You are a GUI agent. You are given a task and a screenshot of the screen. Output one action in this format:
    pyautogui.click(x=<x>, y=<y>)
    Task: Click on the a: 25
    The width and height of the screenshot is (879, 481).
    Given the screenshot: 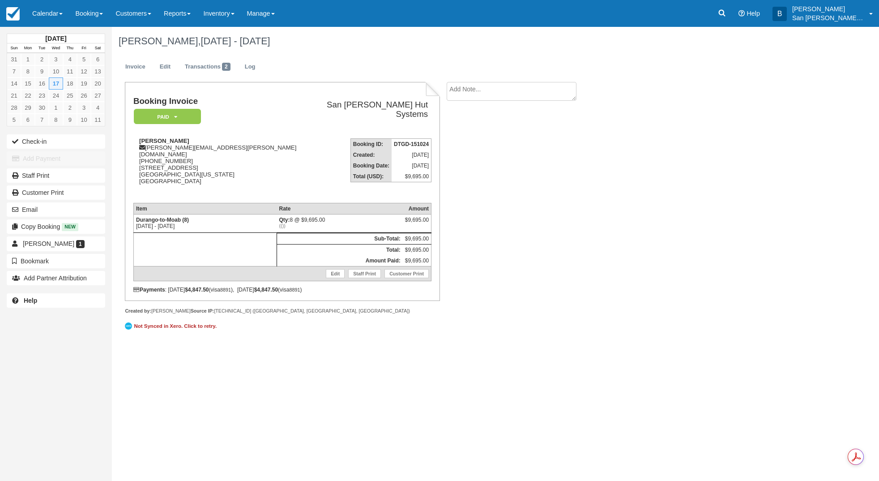 What is the action you would take?
    pyautogui.click(x=70, y=95)
    